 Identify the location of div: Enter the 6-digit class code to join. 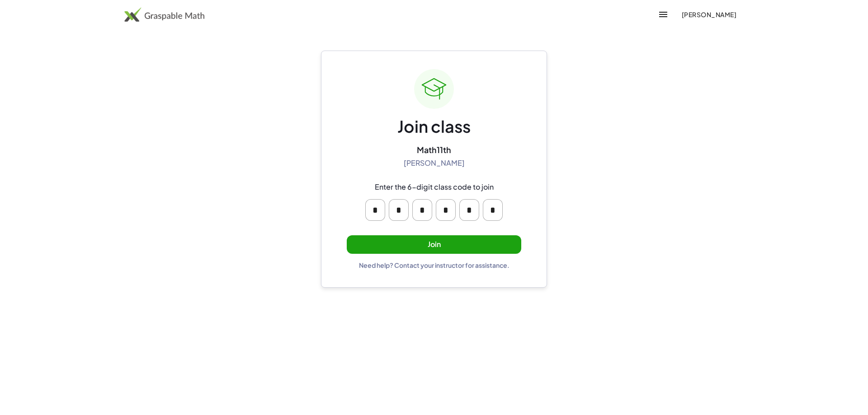
(434, 187).